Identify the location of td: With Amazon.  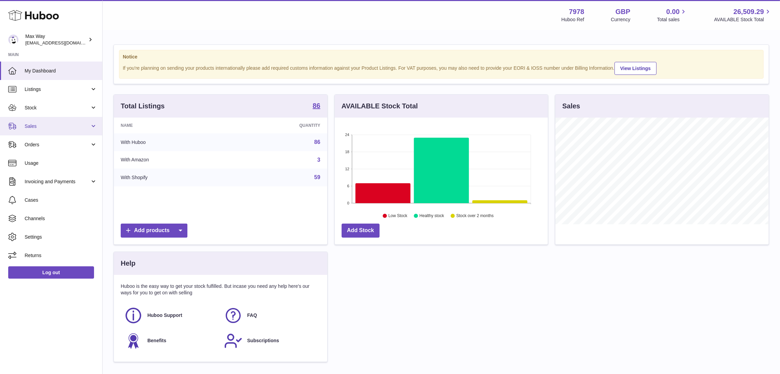
(172, 160).